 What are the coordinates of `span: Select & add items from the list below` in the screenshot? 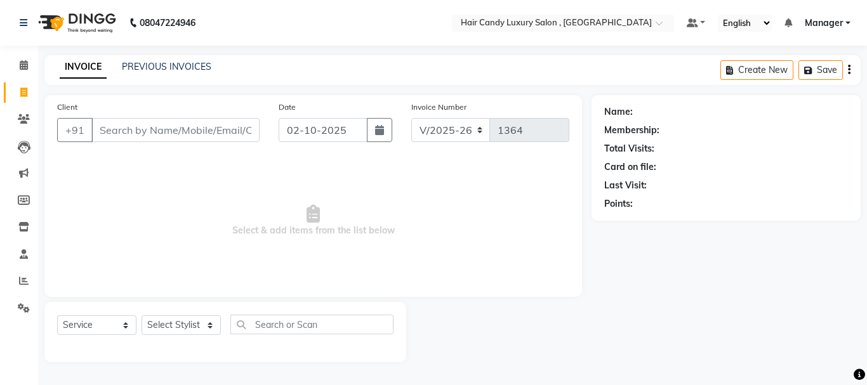 It's located at (313, 221).